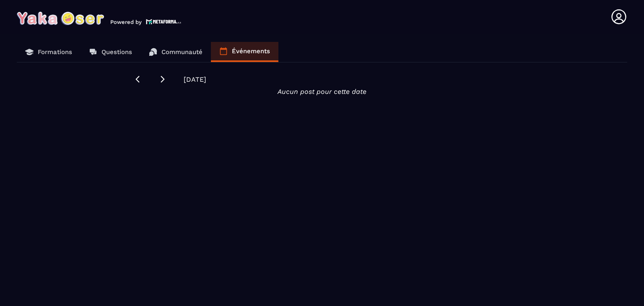 This screenshot has height=306, width=644. What do you see at coordinates (251, 51) in the screenshot?
I see `p: Événements` at bounding box center [251, 51].